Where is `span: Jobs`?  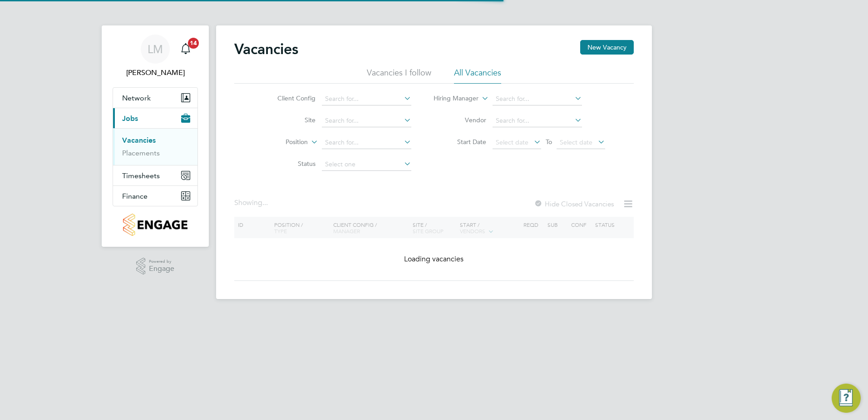
span: Jobs is located at coordinates (130, 118).